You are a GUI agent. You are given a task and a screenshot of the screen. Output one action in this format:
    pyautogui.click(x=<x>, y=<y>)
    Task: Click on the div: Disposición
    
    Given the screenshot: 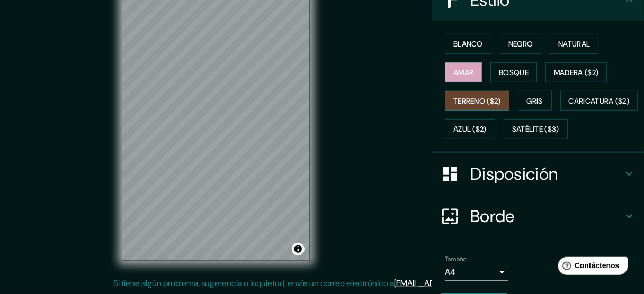 What is the action you would take?
    pyautogui.click(x=538, y=174)
    